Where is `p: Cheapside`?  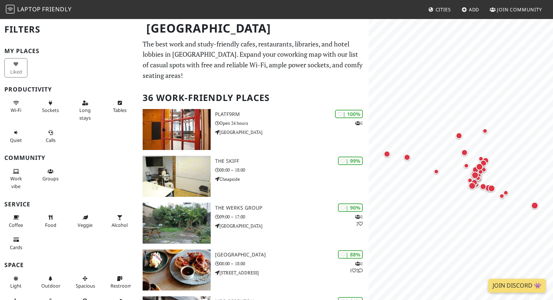 p: Cheapside is located at coordinates (292, 179).